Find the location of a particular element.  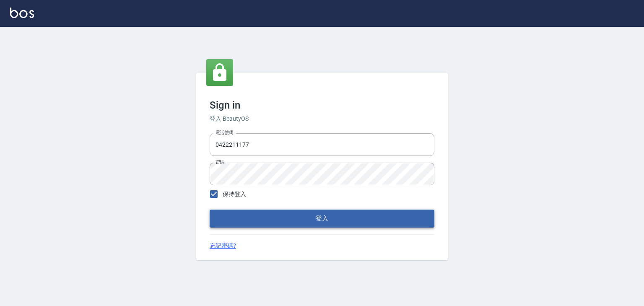

h3: Sign in is located at coordinates (322, 105).